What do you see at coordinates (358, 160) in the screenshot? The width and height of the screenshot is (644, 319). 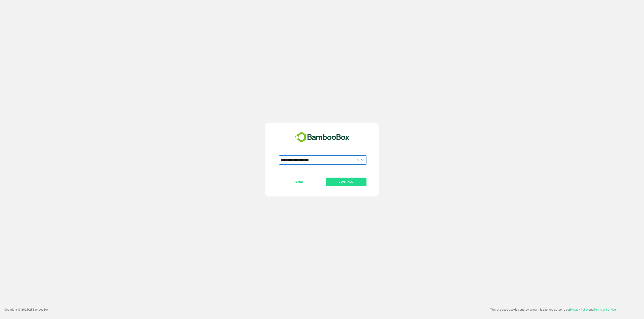 I see `button: Clear` at bounding box center [358, 160].